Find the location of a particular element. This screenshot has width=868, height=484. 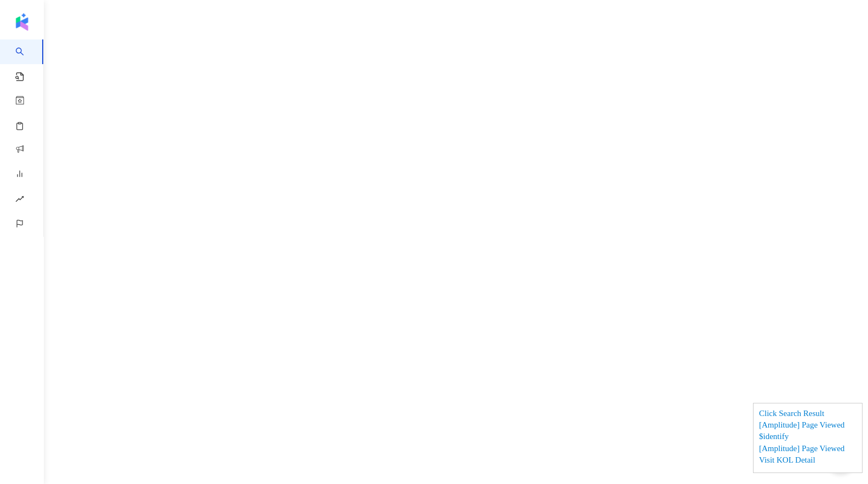

div: $identify is located at coordinates (808, 438).